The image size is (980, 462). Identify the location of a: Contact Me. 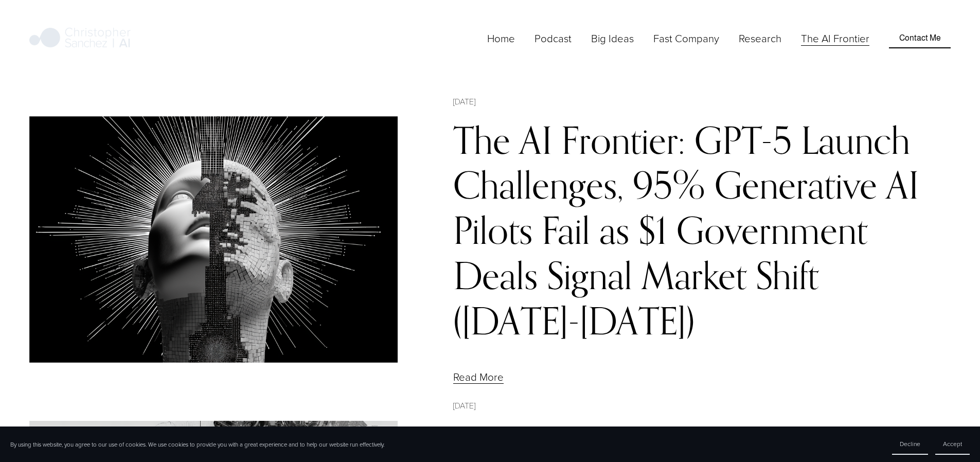
(920, 38).